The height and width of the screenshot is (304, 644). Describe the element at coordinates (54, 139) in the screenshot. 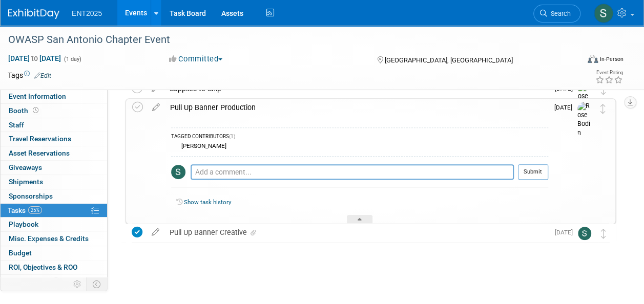

I see `a: Travel Reservations` at that location.